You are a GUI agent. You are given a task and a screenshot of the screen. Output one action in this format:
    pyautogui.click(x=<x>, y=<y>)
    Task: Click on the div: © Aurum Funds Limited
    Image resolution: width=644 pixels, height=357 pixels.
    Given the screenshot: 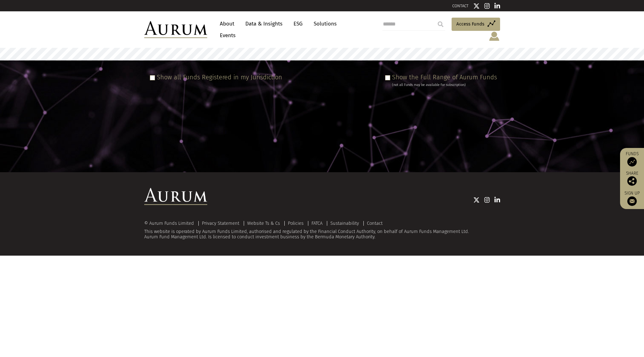 What is the action you would take?
    pyautogui.click(x=171, y=223)
    